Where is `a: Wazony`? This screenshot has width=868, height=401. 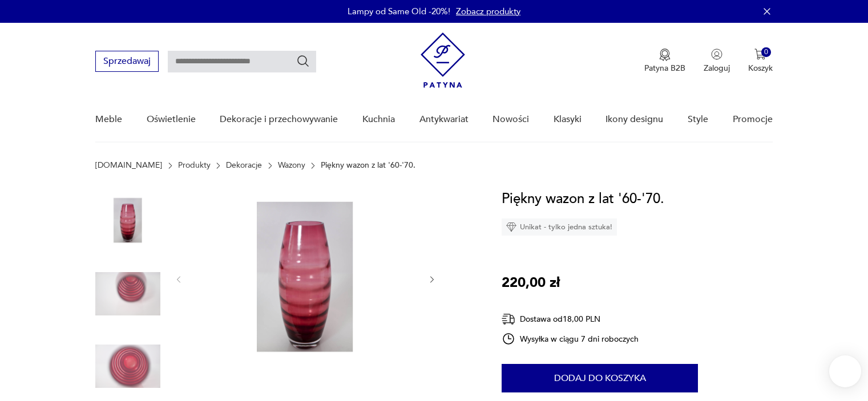
a: Wazony is located at coordinates (292, 165).